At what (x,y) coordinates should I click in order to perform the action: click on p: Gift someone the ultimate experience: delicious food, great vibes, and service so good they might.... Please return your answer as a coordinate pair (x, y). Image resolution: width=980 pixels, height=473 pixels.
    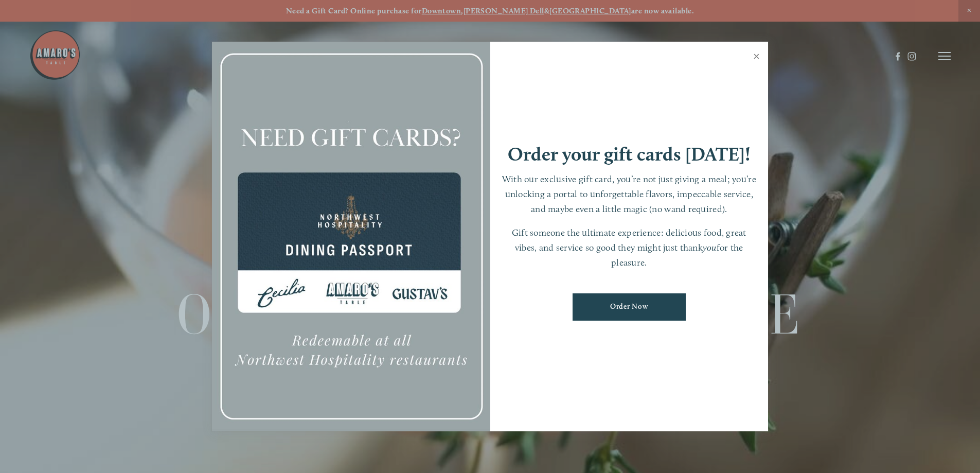
    Looking at the image, I should click on (630, 247).